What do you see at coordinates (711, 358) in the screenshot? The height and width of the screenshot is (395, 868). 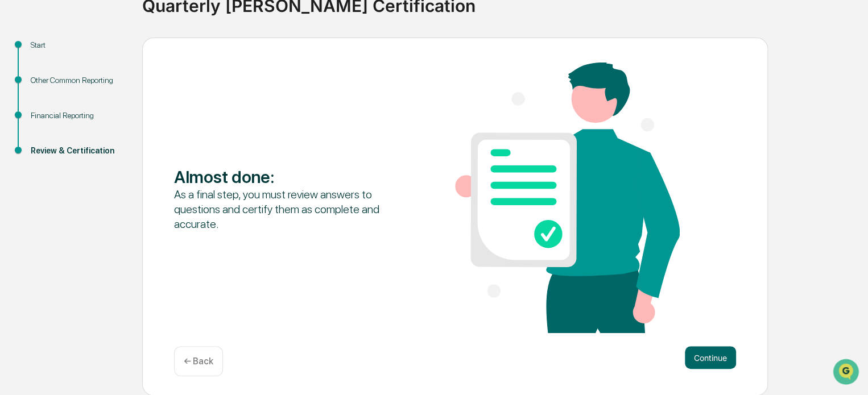 I see `button: Continue` at bounding box center [711, 358].